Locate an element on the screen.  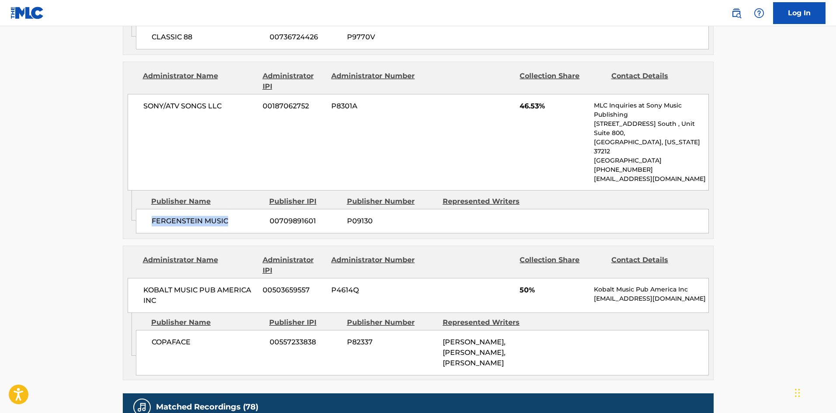
img: Matched Recordings is located at coordinates (142, 407).